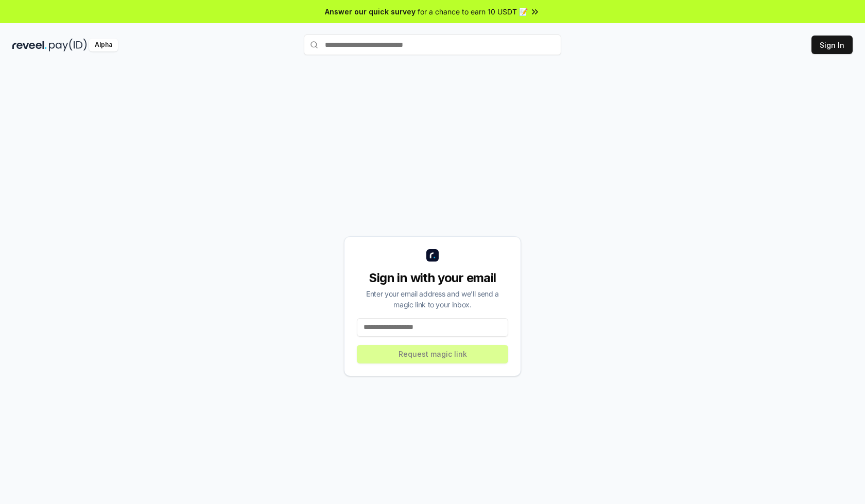  Describe the element at coordinates (433, 256) in the screenshot. I see `img: logo_small` at that location.